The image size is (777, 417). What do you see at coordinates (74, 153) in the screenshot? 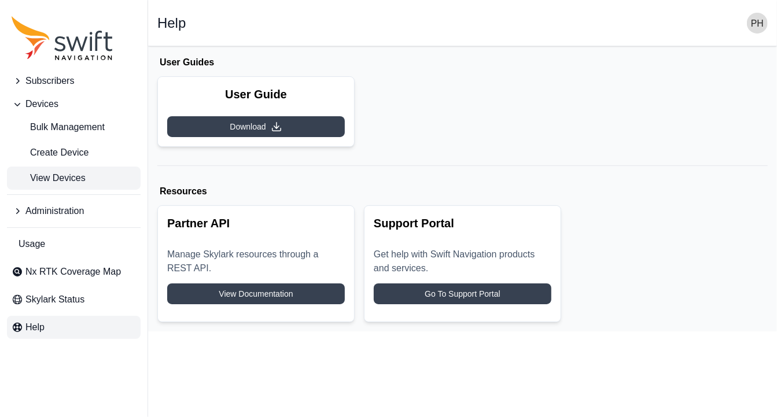
I see `a: Create Device` at bounding box center [74, 153].